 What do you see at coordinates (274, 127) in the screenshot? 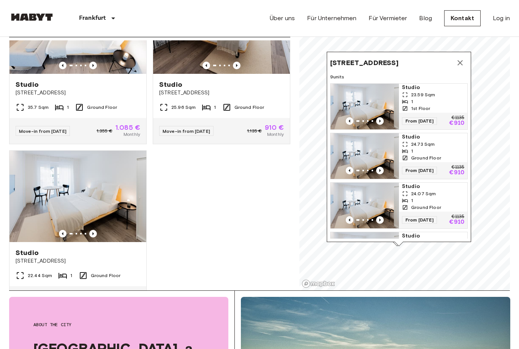
I see `span: 910 €` at bounding box center [274, 127].